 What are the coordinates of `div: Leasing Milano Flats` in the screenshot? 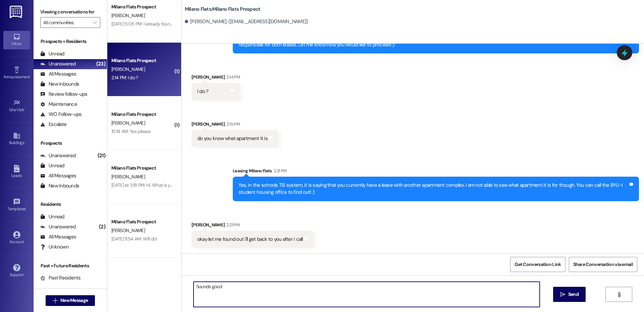 It's located at (436, 172).